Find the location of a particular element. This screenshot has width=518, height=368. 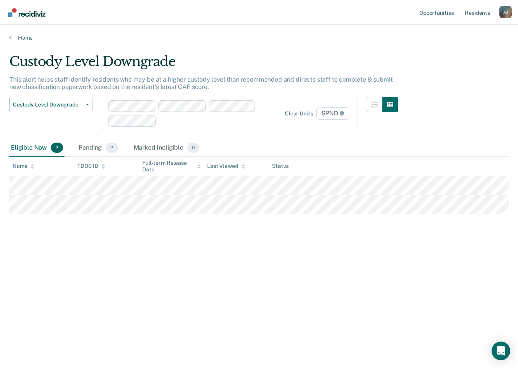

p: This alert helps staff identify residents who may be at a higher custody level than recommended a... is located at coordinates (201, 83).